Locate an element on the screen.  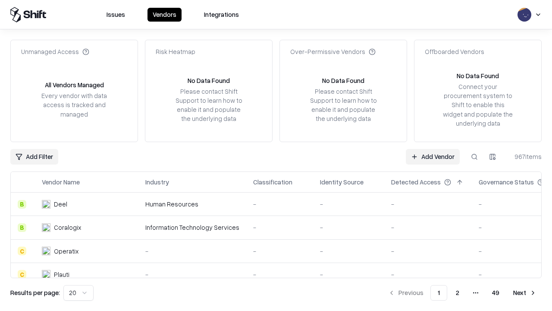
div: Classification is located at coordinates (273, 182).